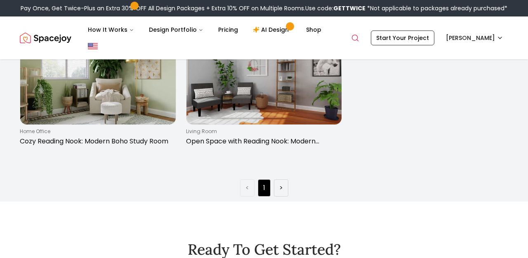  I want to click on p: Open Space with Reading Nook: Modern Farmhouse Living Room, so click(262, 141).